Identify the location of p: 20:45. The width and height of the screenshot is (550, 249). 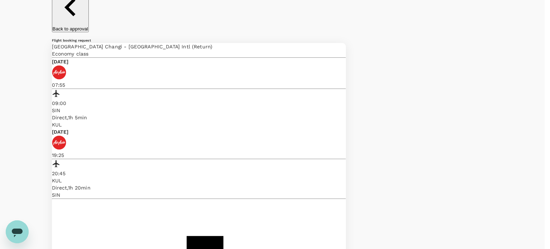
(199, 173).